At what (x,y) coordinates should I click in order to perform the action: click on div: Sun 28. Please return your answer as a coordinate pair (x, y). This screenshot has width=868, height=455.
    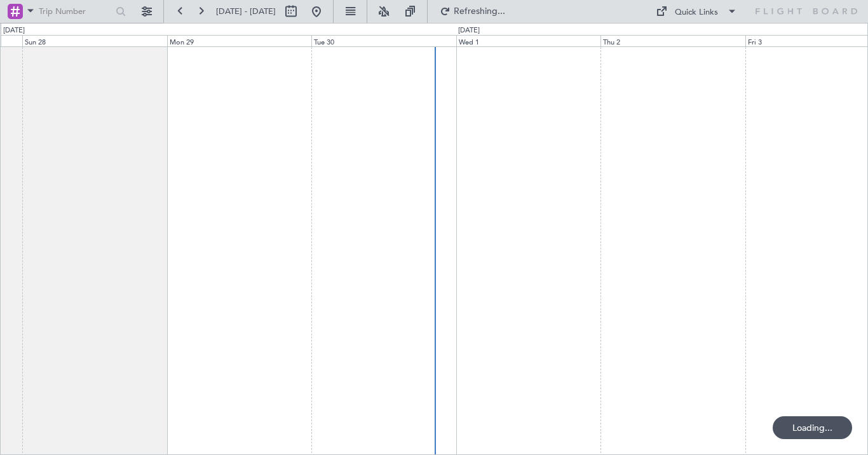
    Looking at the image, I should click on (94, 40).